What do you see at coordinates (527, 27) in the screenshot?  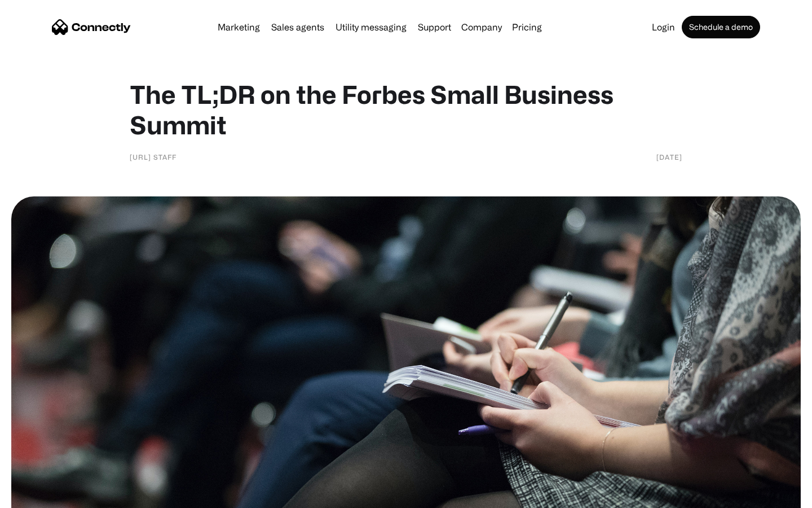 I see `a: Pricing` at bounding box center [527, 27].